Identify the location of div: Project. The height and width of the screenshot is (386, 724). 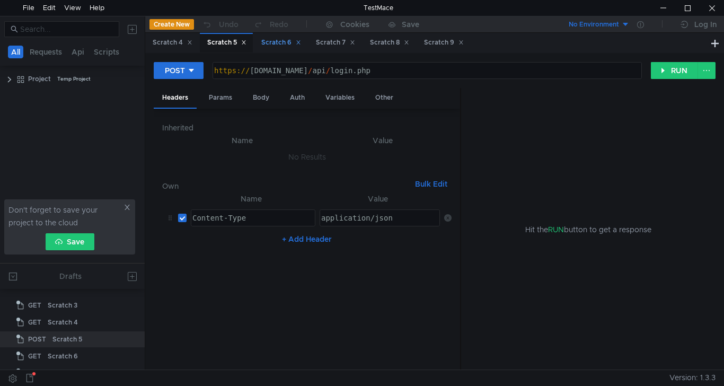
(39, 79).